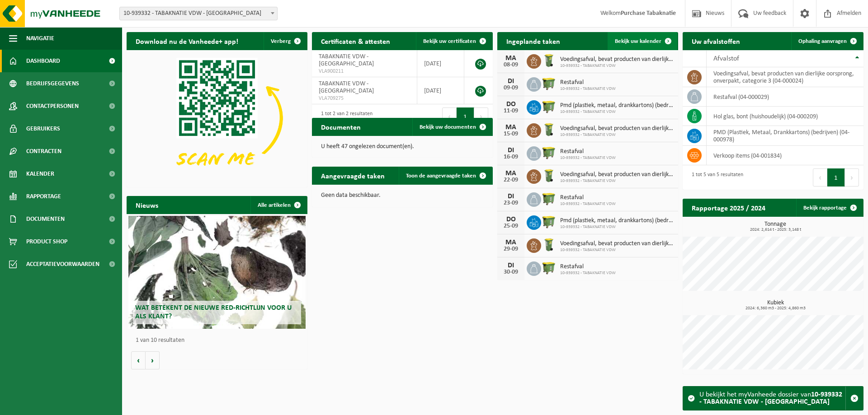  I want to click on p: U heeft 47 ongelezen document(en)., so click(403, 147).